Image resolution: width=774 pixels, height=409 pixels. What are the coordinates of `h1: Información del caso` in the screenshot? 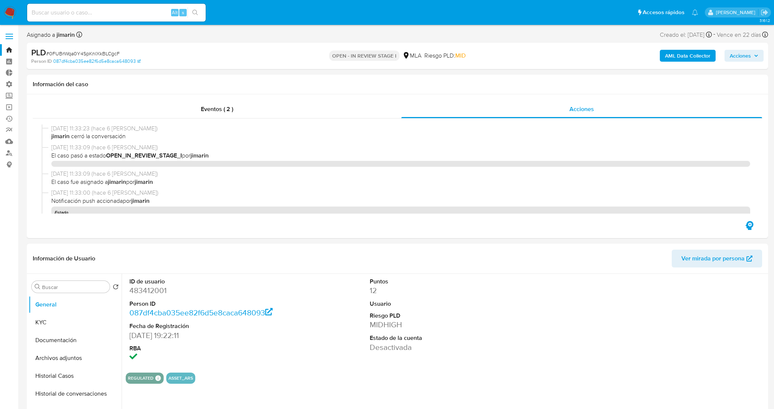 It's located at (397, 84).